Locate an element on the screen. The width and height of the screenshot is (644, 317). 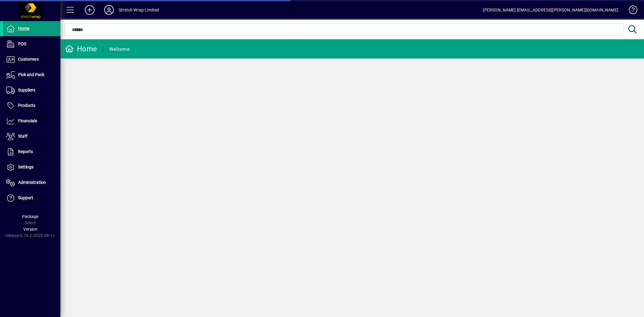
div: Stretch Wrap Limited is located at coordinates (139, 10).